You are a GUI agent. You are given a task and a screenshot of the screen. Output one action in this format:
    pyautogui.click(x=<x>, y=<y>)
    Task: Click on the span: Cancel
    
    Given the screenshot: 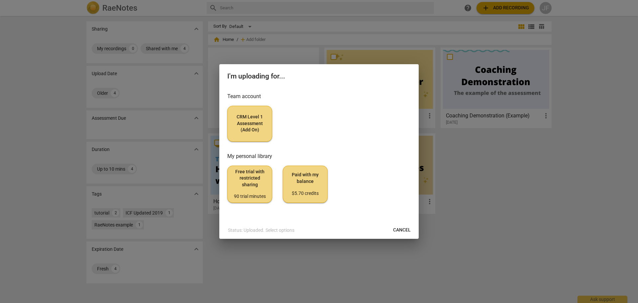 What is the action you would take?
    pyautogui.click(x=402, y=230)
    